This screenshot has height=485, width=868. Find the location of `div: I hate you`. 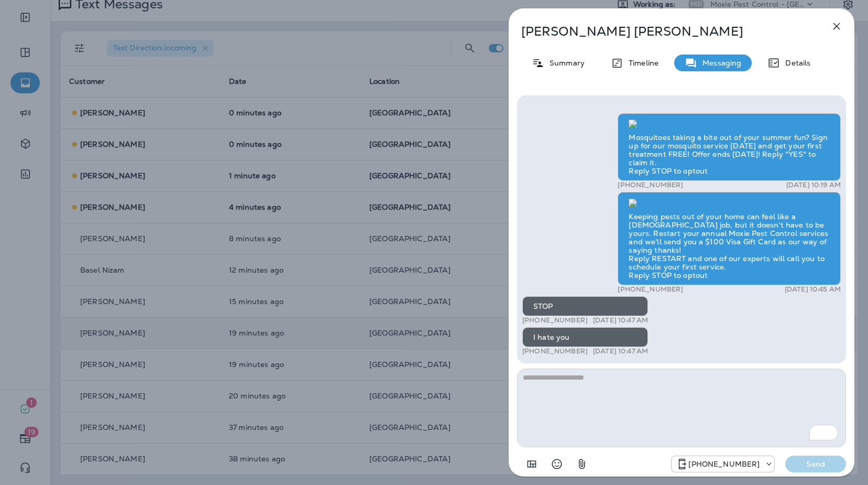

div: I hate you is located at coordinates (585, 337).